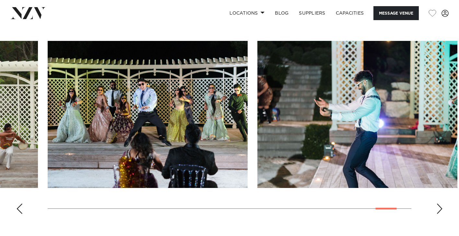 This screenshot has height=236, width=459. What do you see at coordinates (396, 13) in the screenshot?
I see `button: Message Venue` at bounding box center [396, 13].